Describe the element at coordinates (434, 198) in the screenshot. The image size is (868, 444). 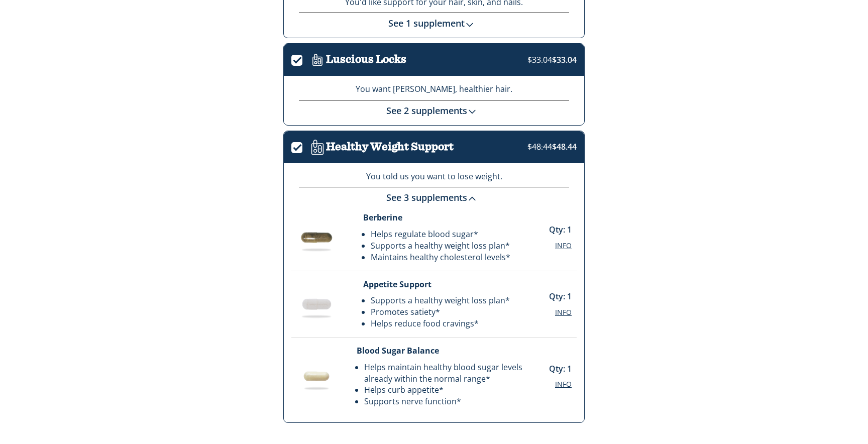
I see `a: See 3 supplements` at that location.